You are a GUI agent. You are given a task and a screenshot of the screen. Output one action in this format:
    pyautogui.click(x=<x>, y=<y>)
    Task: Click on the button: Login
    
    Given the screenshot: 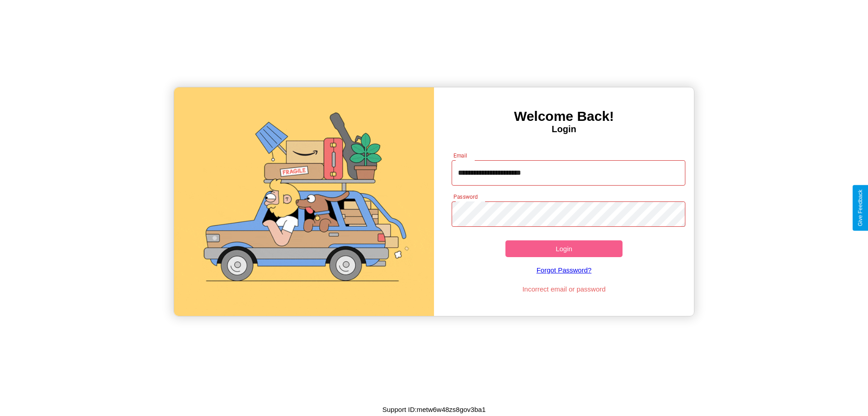 What is the action you would take?
    pyautogui.click(x=564, y=248)
    